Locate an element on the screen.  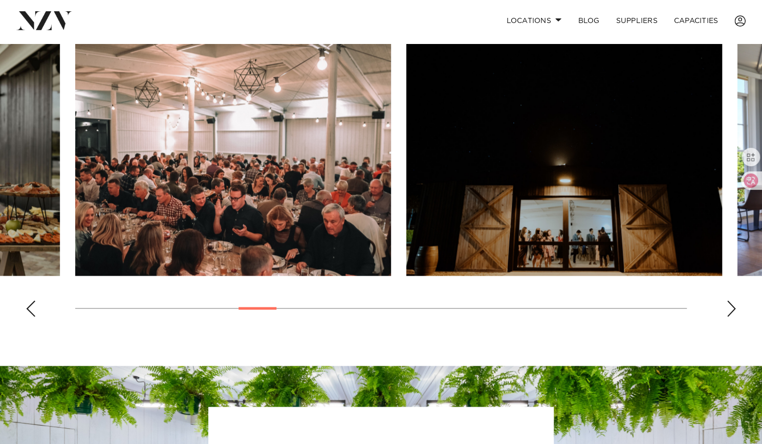
a: SUPPLIERS is located at coordinates (636, 20).